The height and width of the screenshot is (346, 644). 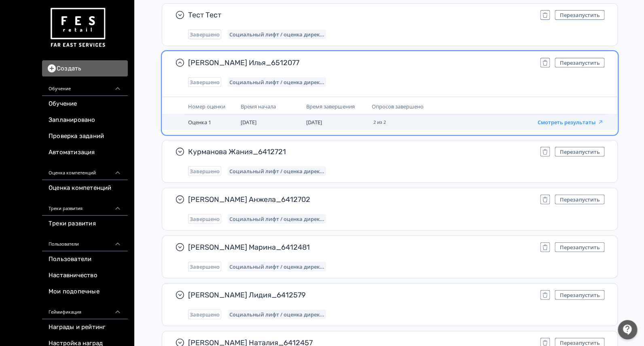 What do you see at coordinates (258, 106) in the screenshot?
I see `span: Время начала` at bounding box center [258, 106].